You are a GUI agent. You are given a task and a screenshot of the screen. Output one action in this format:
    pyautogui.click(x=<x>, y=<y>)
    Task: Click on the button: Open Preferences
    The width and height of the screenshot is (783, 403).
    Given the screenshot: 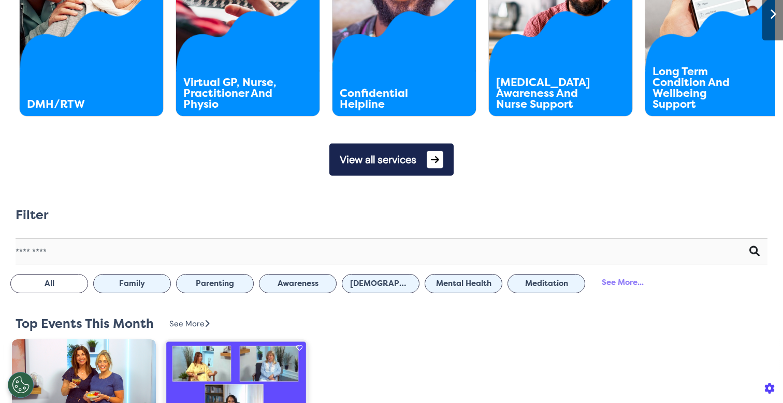 What is the action you would take?
    pyautogui.click(x=21, y=385)
    